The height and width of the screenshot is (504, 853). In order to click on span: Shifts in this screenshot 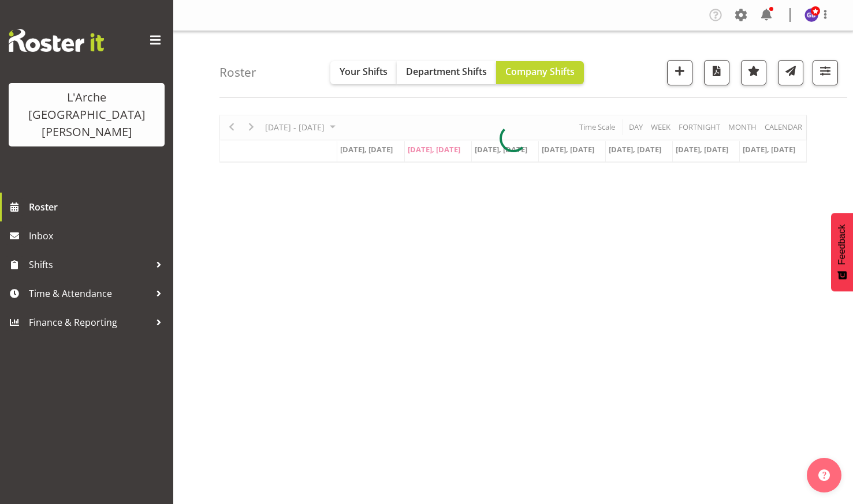, I will do `click(89, 265)`.